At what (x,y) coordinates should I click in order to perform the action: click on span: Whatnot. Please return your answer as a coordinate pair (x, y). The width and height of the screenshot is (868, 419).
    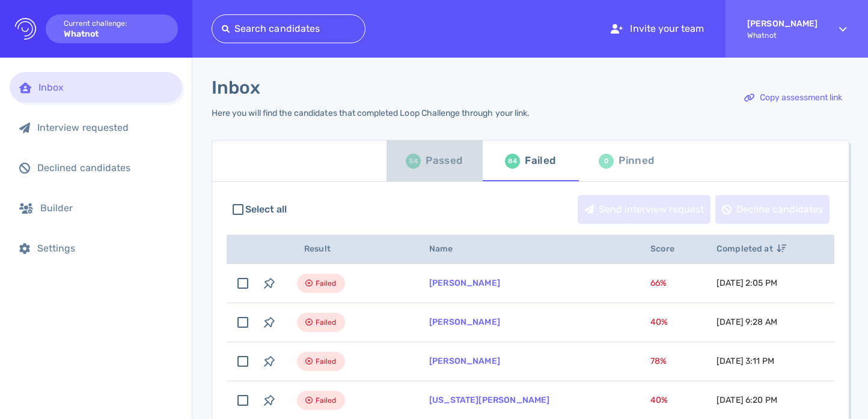
    Looking at the image, I should click on (782, 36).